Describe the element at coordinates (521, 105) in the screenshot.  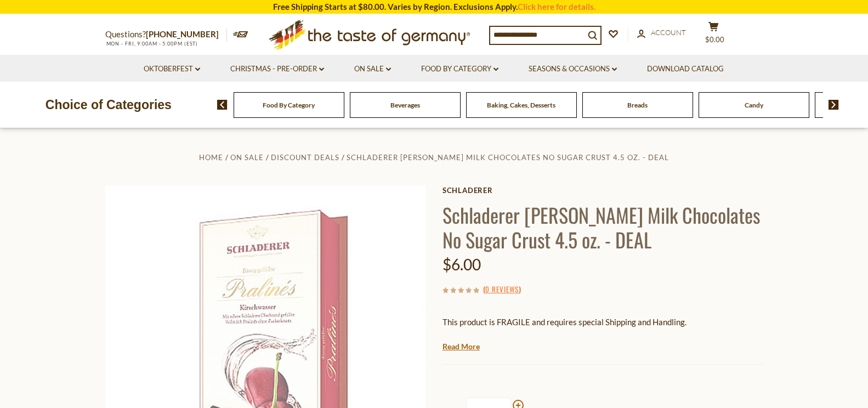
I see `a: Baking, Cakes, Desserts` at that location.